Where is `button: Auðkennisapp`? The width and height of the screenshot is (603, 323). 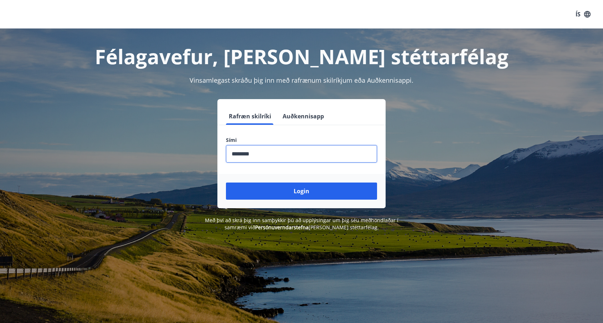
button: Auðkennisapp is located at coordinates (303, 116).